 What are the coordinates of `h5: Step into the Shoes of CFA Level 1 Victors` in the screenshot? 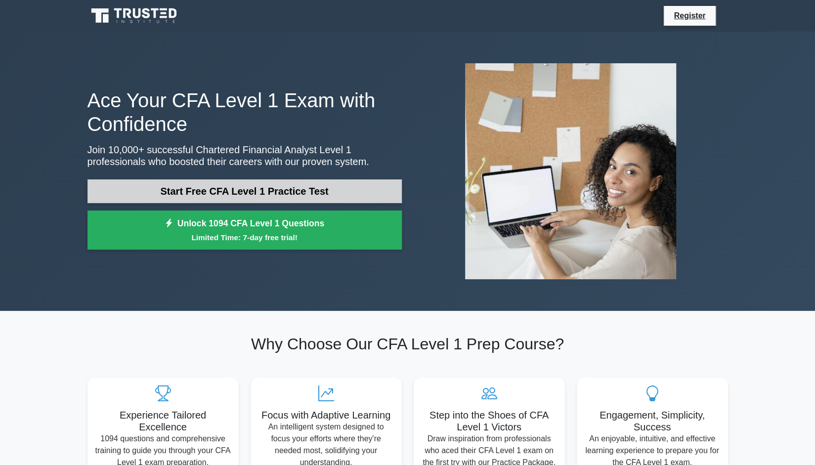 It's located at (489, 421).